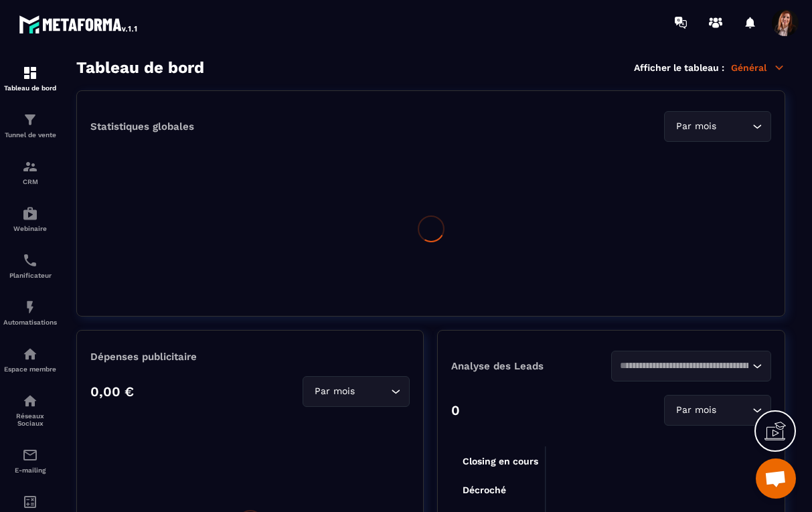  Describe the element at coordinates (30, 456) in the screenshot. I see `img: email` at that location.